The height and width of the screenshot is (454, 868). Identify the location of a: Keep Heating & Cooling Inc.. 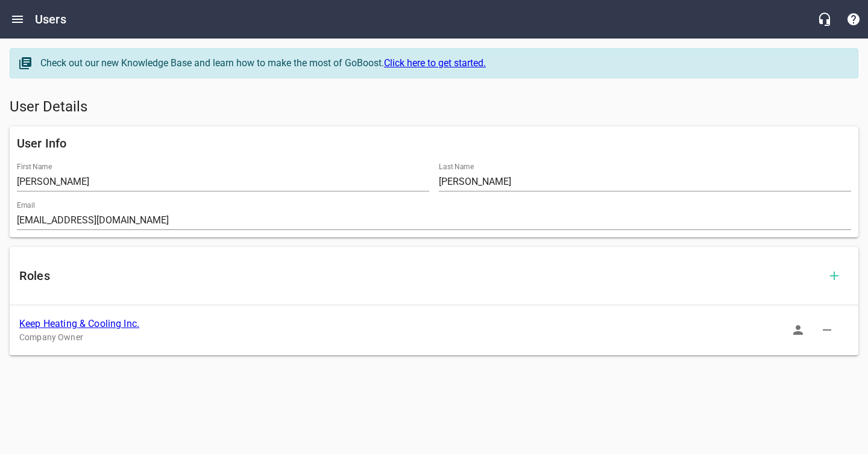
(79, 323).